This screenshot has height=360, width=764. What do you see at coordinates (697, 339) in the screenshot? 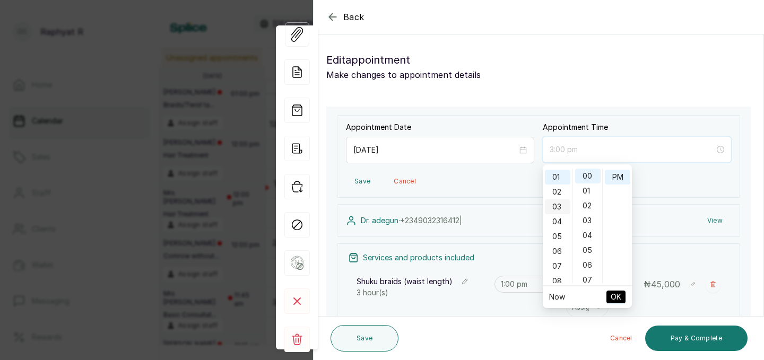
I see `button: Pay & Complete` at bounding box center [697, 339].